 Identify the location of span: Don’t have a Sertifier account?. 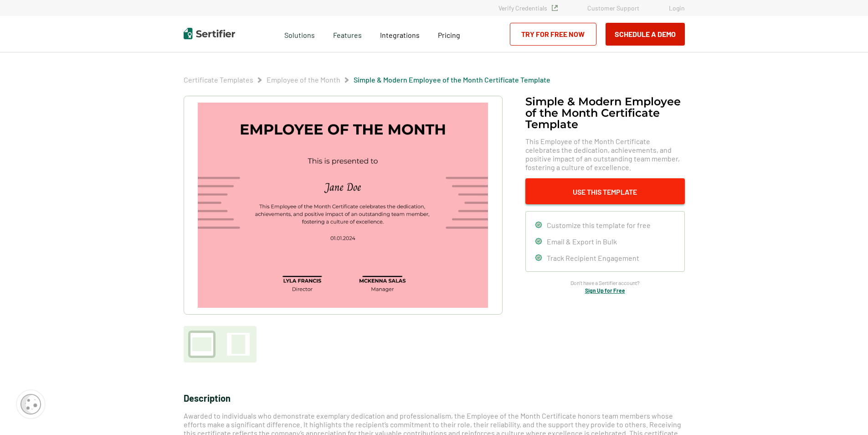
(605, 282).